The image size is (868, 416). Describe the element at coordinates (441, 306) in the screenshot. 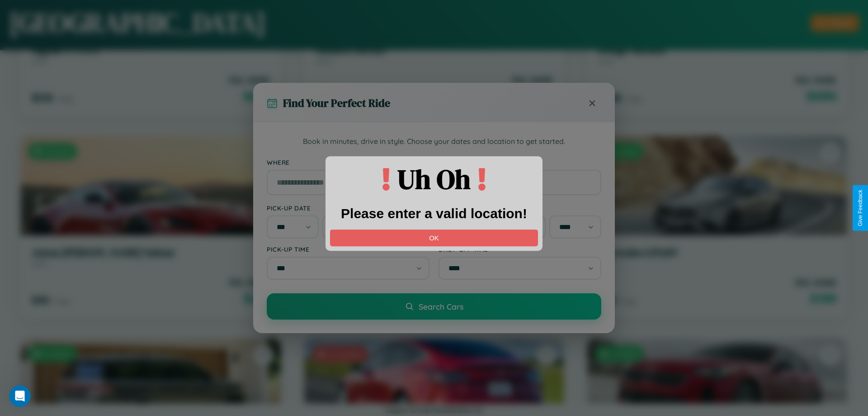

I see `span: Search Cars` at that location.